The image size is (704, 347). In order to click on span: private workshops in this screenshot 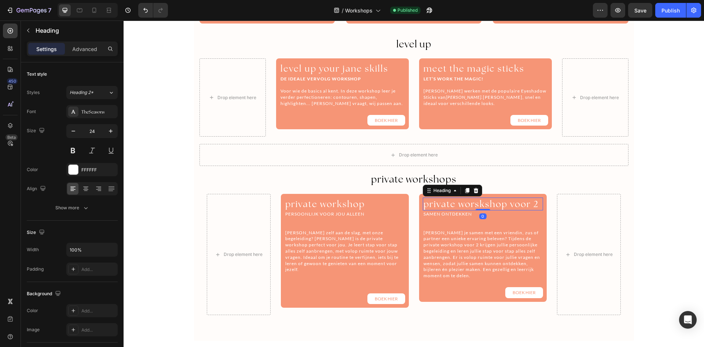, I will do `click(290, 158)`.